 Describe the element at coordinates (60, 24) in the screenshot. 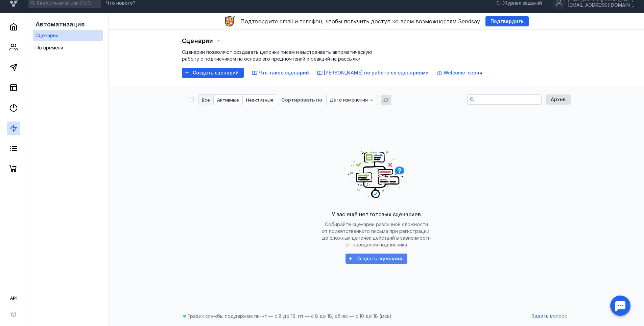

I see `span: Автоматизация` at that location.